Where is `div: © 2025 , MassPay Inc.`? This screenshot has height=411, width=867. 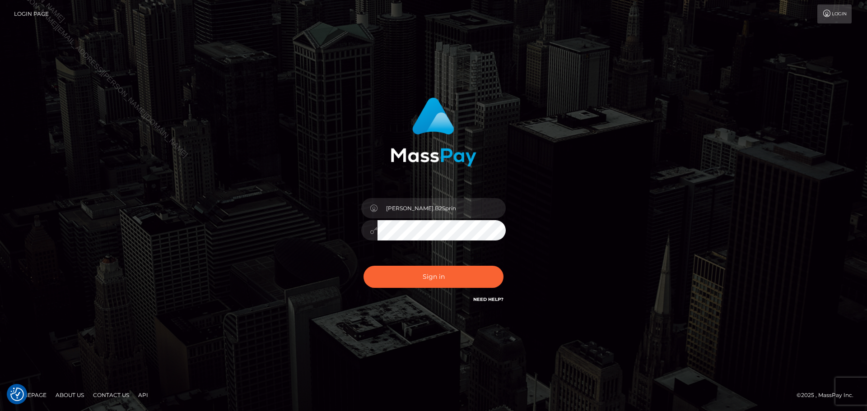 div: © 2025 , MassPay Inc. is located at coordinates (828, 396).